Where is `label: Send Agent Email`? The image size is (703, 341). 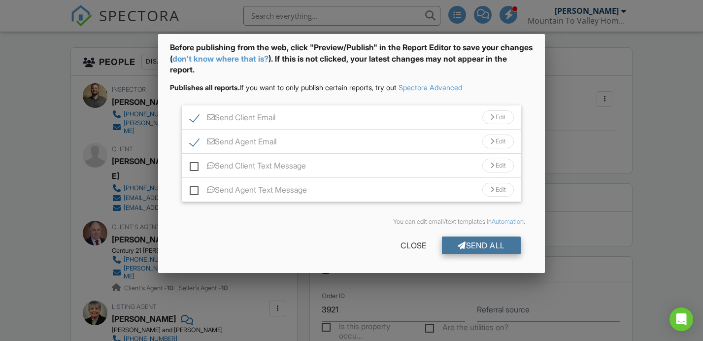 label: Send Agent Email is located at coordinates (233, 143).